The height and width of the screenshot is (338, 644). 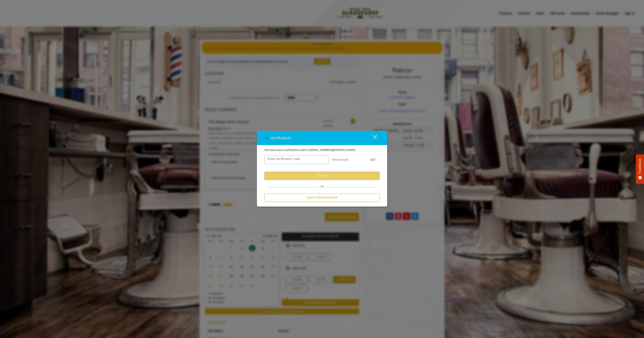 I want to click on button: close dialog, so click(x=372, y=138).